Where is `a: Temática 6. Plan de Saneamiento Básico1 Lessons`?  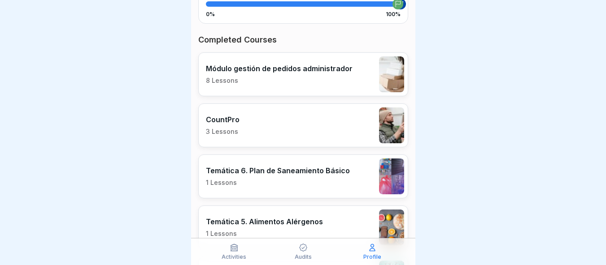
a: Temática 6. Plan de Saneamiento Básico1 Lessons is located at coordinates (303, 177).